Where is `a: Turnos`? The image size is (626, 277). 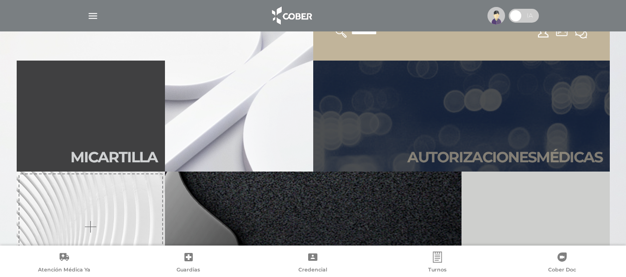
a: Turnos is located at coordinates (437, 263).